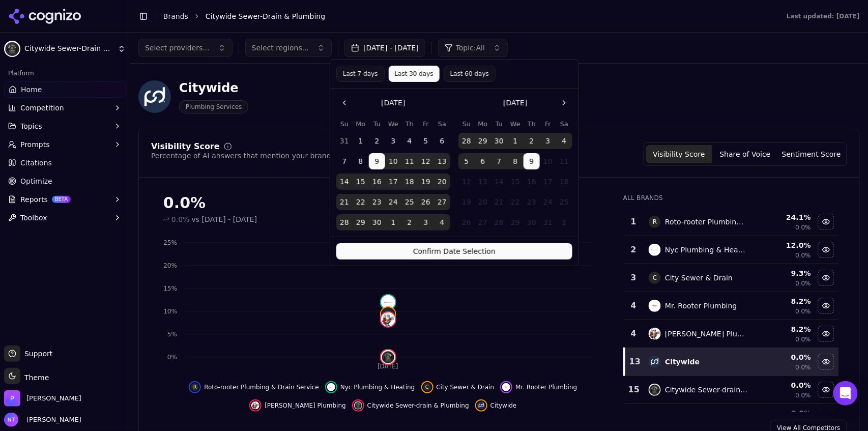  What do you see at coordinates (11, 420) in the screenshot?
I see `img: Nate Tower` at bounding box center [11, 420].